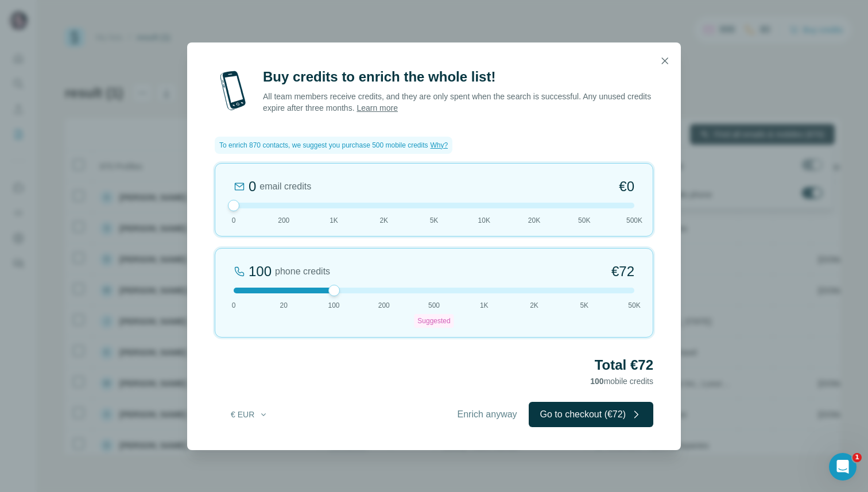 The height and width of the screenshot is (492, 868). Describe the element at coordinates (260, 272) in the screenshot. I see `div: 100` at that location.